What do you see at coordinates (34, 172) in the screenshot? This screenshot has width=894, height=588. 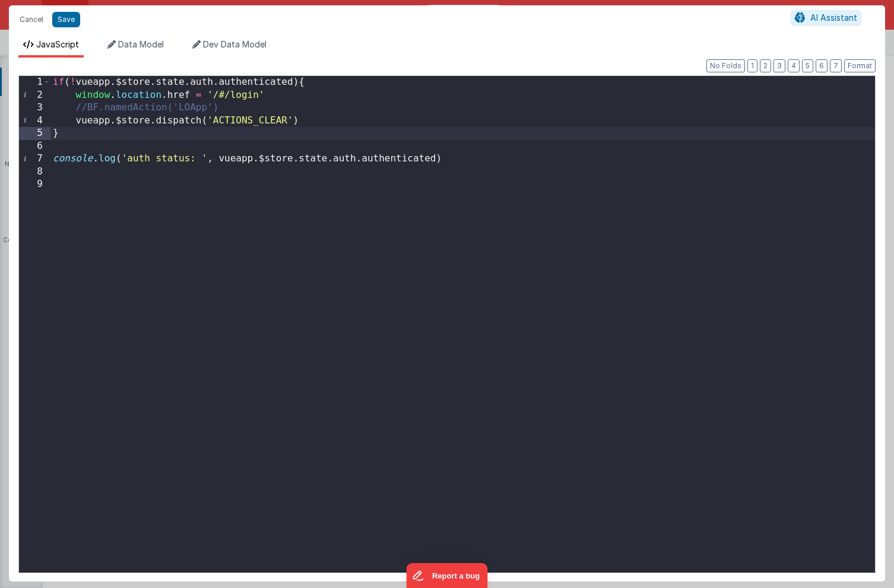 I see `div: 8` at bounding box center [34, 172].